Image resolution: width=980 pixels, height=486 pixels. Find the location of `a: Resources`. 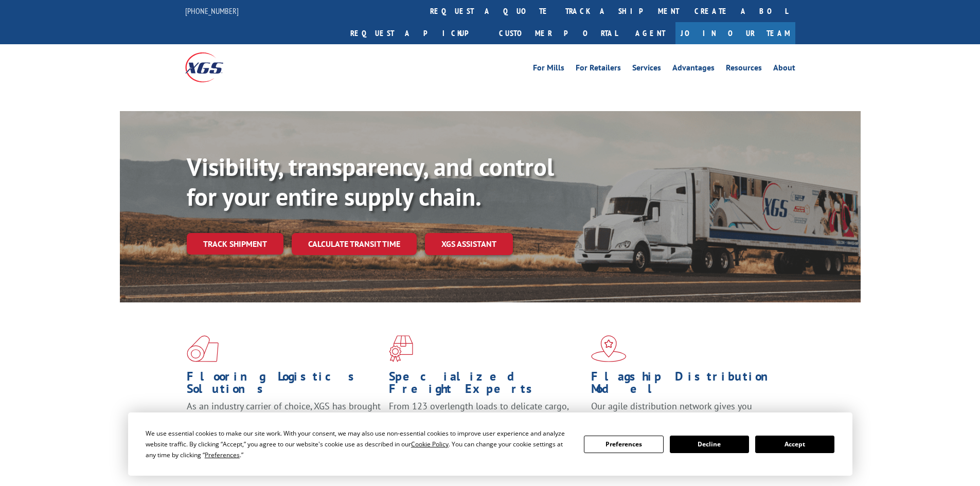

a: Resources is located at coordinates (744, 69).